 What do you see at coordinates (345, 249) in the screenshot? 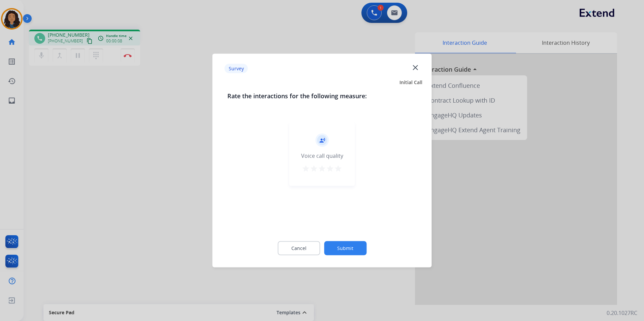
I see `button: Submit` at bounding box center [345, 249].